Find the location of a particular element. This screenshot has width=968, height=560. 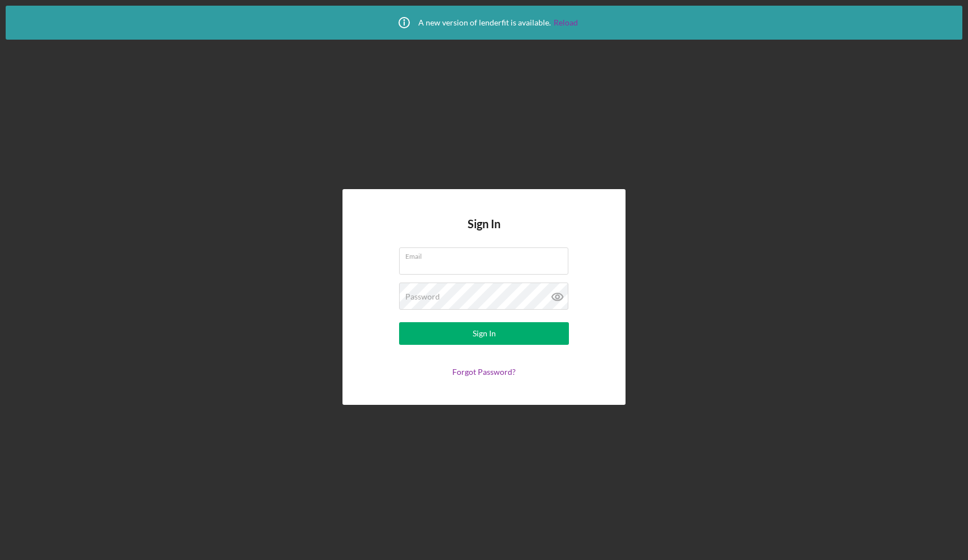

div: Sign In is located at coordinates (484, 334).